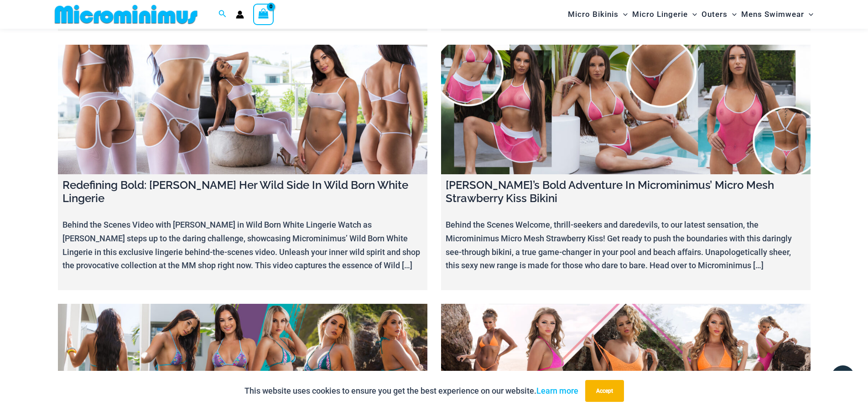 The image size is (868, 411). Describe the element at coordinates (773, 14) in the screenshot. I see `span: Mens Swimwear` at that location.